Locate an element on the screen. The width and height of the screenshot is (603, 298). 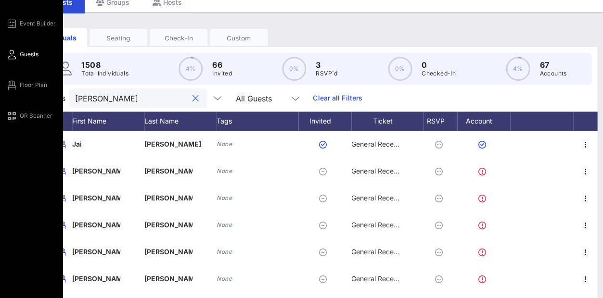
p: 0 is located at coordinates (439, 65).